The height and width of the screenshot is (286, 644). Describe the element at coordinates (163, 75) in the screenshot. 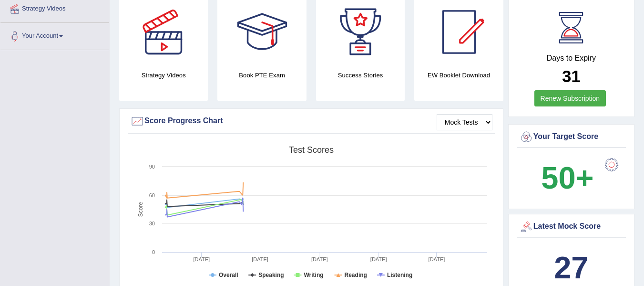

I see `h4: Strategy Videos` at that location.